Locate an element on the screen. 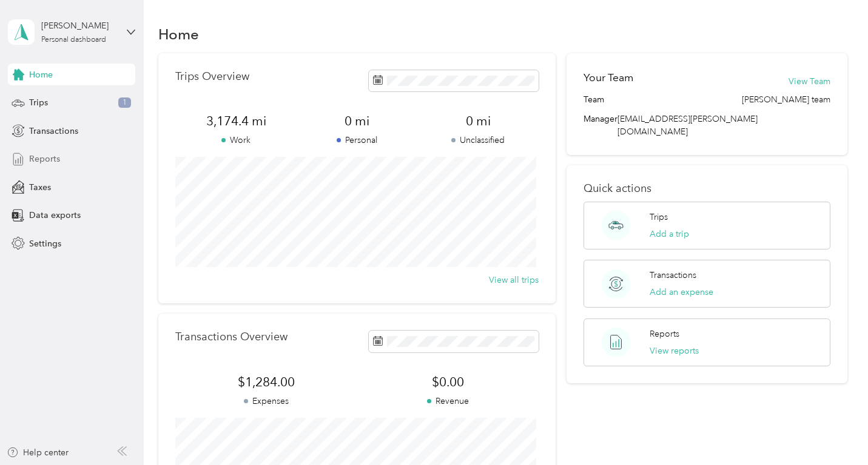  p: Transactions is located at coordinates (672, 276).